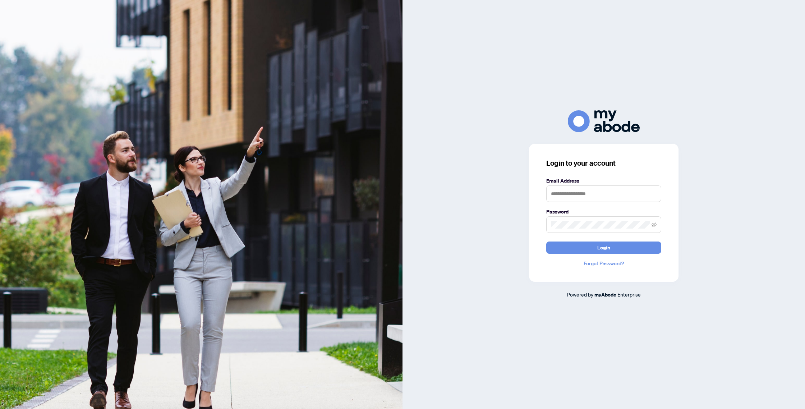 The width and height of the screenshot is (805, 409). What do you see at coordinates (654, 225) in the screenshot?
I see `span: eye-invisible` at bounding box center [654, 225].